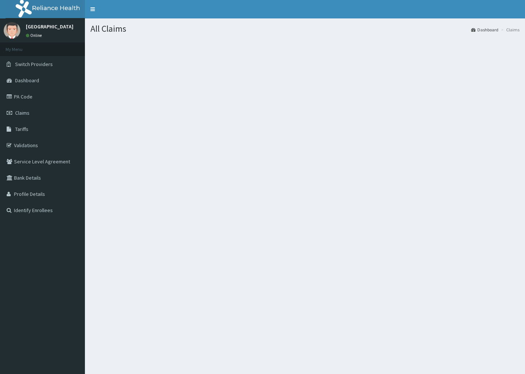 Image resolution: width=525 pixels, height=374 pixels. I want to click on span: Tariffs, so click(22, 129).